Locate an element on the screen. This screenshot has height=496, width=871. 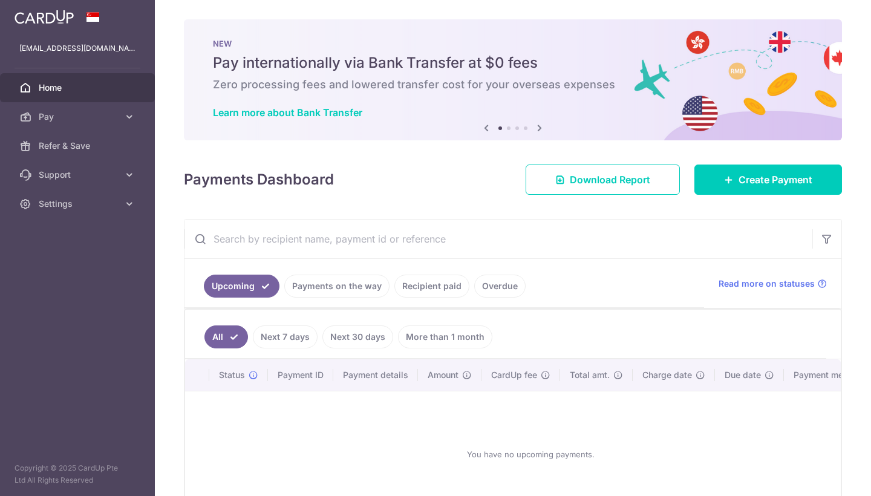
a: Next 30 days is located at coordinates (358, 337).